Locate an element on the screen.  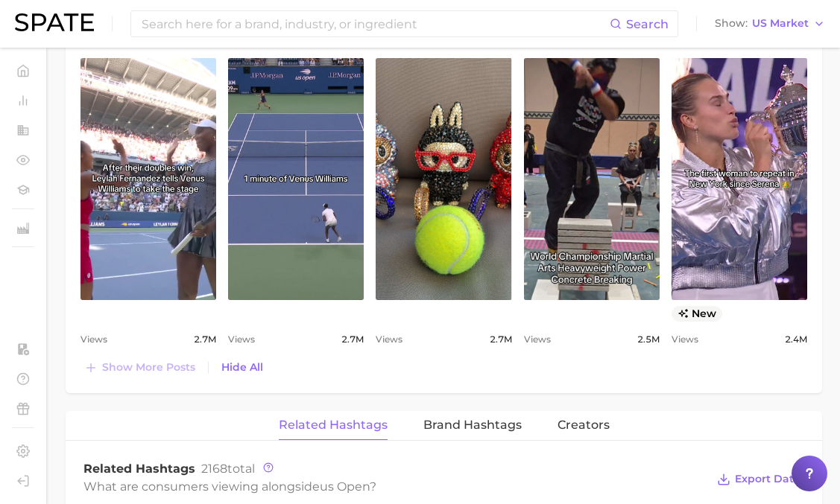
span: 2168 is located at coordinates (214, 468).